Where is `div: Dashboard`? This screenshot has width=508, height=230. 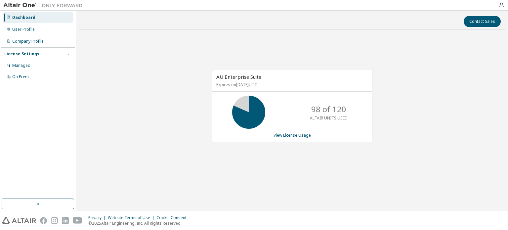 div: Dashboard is located at coordinates (24, 18).